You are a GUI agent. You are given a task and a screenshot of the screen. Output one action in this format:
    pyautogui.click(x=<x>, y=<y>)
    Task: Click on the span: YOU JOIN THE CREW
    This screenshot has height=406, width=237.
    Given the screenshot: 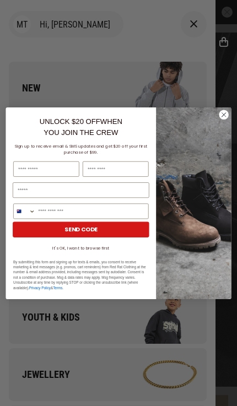 What is the action you would take?
    pyautogui.click(x=80, y=132)
    